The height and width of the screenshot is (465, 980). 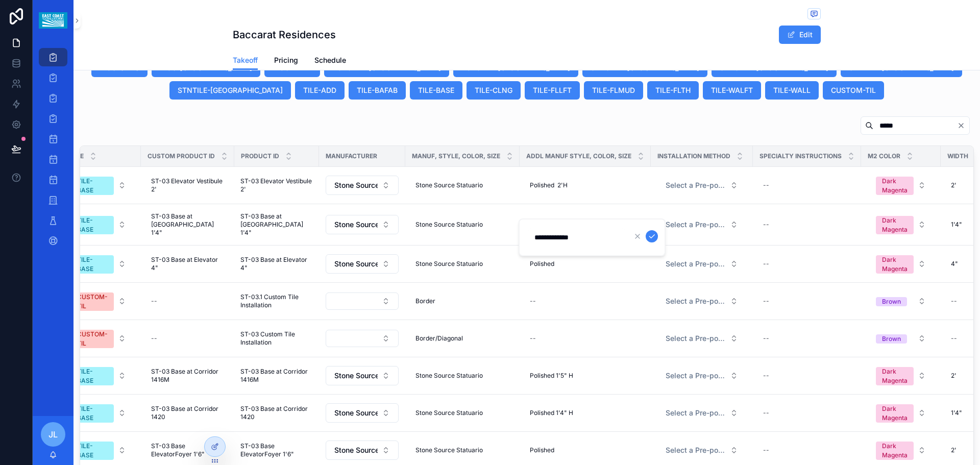 What do you see at coordinates (694, 156) in the screenshot?
I see `span: Installation Method` at bounding box center [694, 156].